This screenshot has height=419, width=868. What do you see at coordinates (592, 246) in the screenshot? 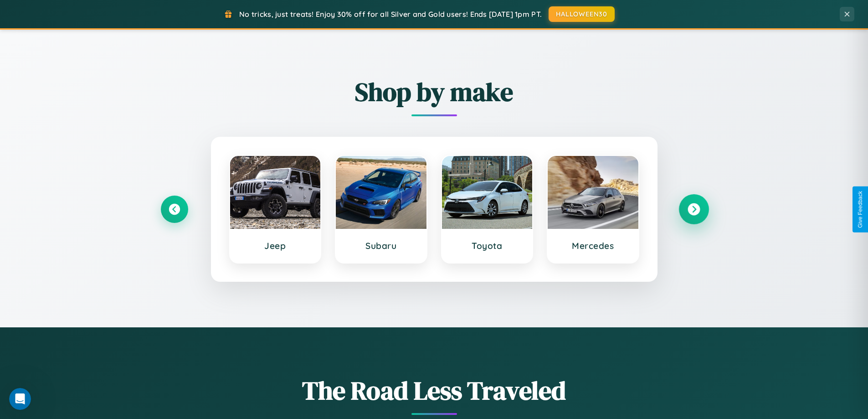
I see `h3: Mercedes` at bounding box center [592, 246].